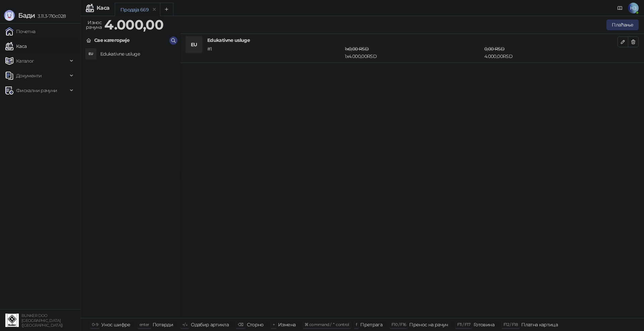 Image resolution: width=644 pixels, height=331 pixels. I want to click on div: Унос шифре, so click(116, 324).